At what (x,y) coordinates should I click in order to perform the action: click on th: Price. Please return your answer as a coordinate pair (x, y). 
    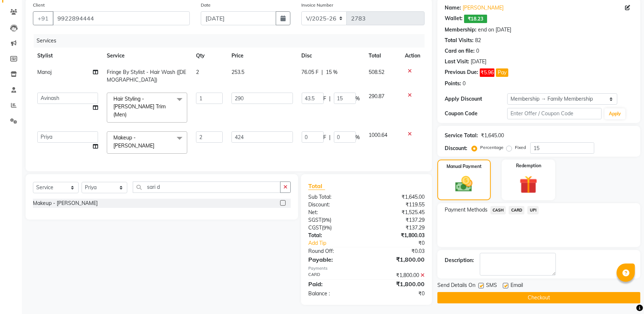
    Looking at the image, I should click on (262, 56).